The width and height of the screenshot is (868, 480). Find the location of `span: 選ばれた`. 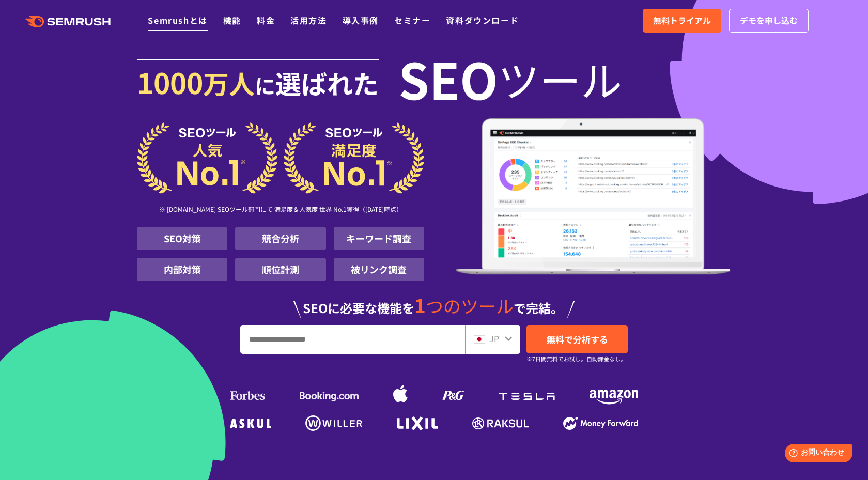

span: 選ばれた is located at coordinates (327, 83).